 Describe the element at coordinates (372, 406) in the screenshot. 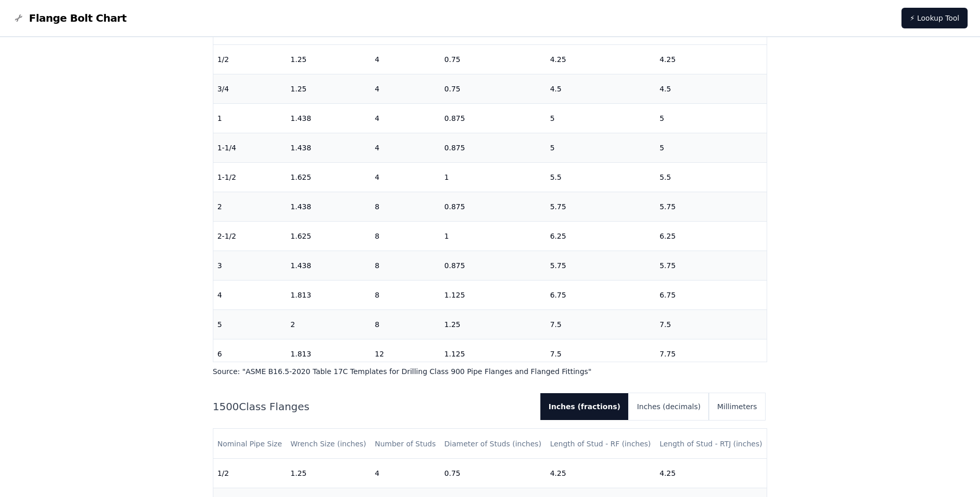

I see `h2: 1500 Class Flanges` at that location.